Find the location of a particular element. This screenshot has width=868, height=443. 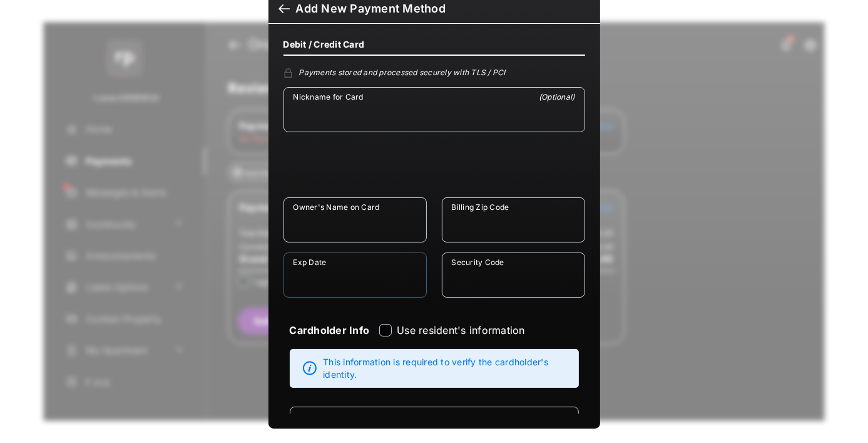

div: Payments stored and processed securely with TLS / PCI is located at coordinates (434, 71).